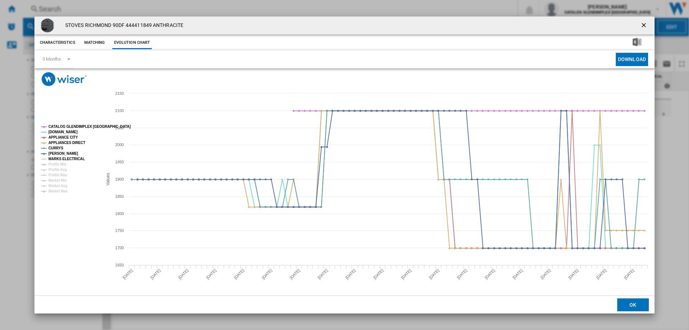 The width and height of the screenshot is (689, 330). Describe the element at coordinates (637, 43) in the screenshot. I see `button: Download in Excel` at that location.